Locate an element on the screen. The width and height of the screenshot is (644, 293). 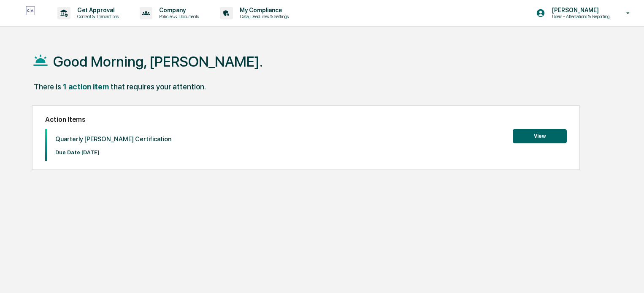
p: Policies & Documents is located at coordinates (178, 16).